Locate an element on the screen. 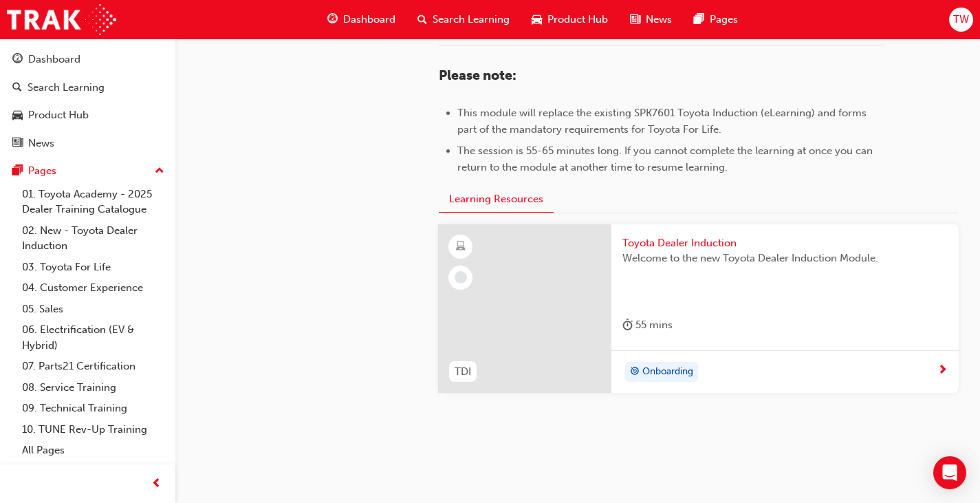  span: Product Hub is located at coordinates (577, 19).